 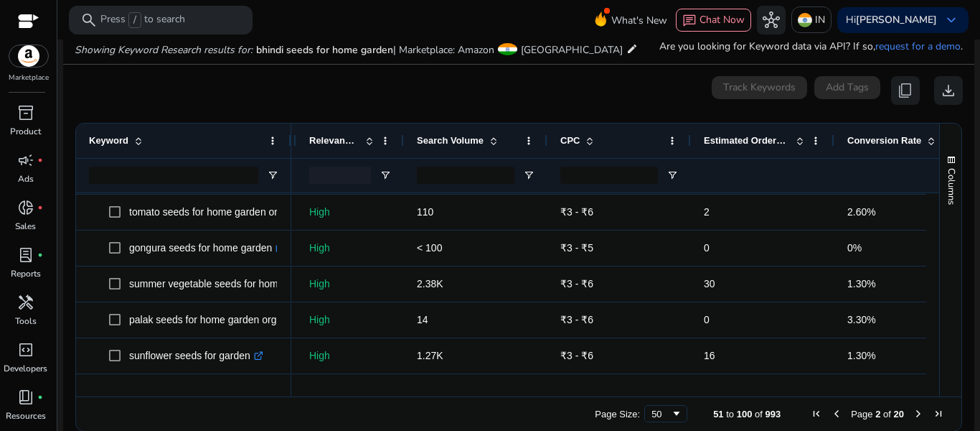 What do you see at coordinates (25, 274) in the screenshot?
I see `p: Reports` at bounding box center [25, 274].